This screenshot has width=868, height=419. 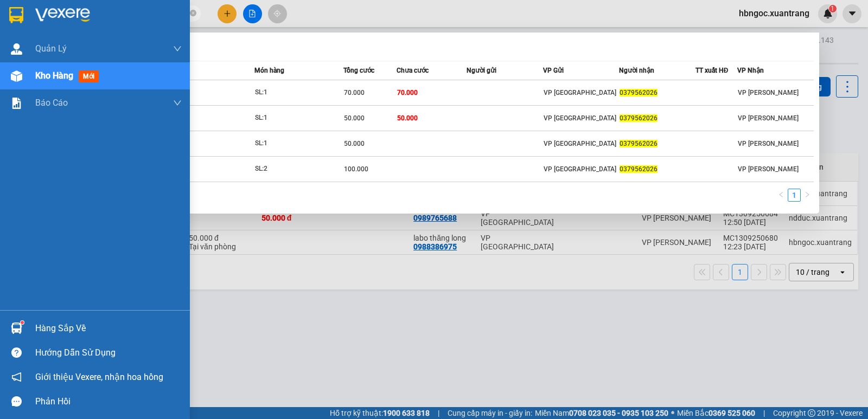 I want to click on sup: 1, so click(x=22, y=323).